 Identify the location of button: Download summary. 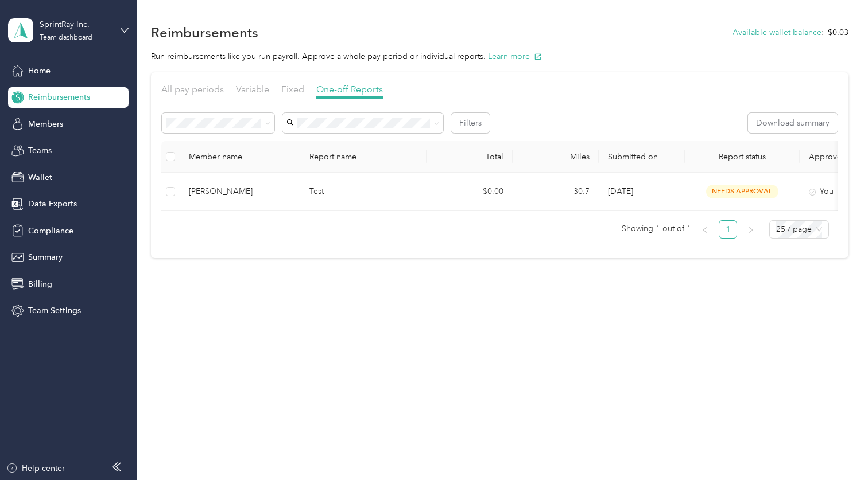
(793, 122).